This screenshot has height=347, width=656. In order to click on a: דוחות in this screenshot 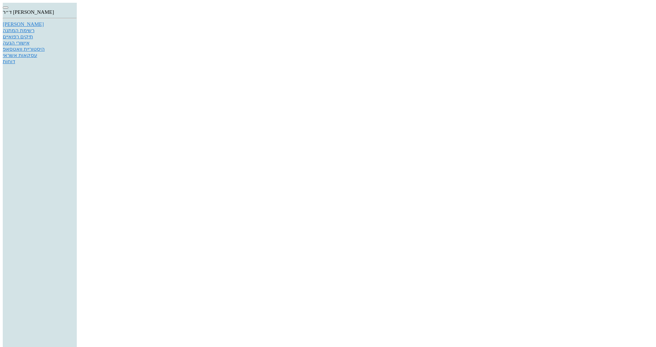, I will do `click(40, 61)`.